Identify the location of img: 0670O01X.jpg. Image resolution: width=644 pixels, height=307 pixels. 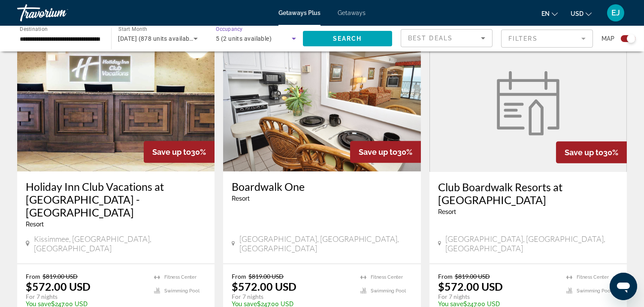
(116, 103).